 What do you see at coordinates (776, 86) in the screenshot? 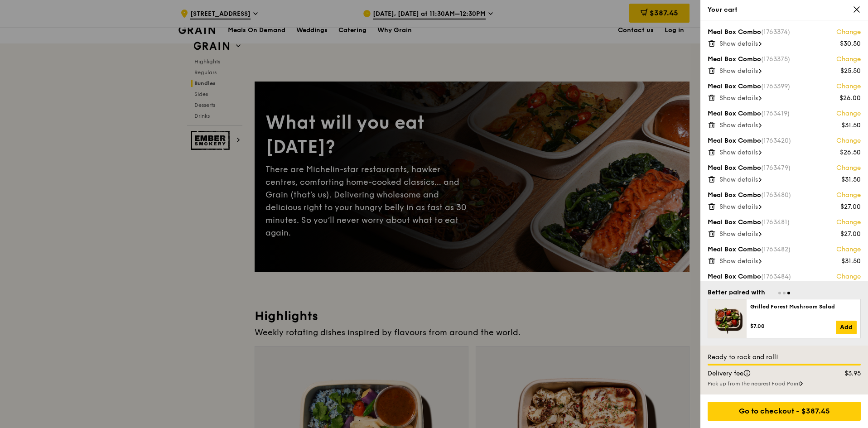
I see `span: (1763399)` at bounding box center [776, 86].